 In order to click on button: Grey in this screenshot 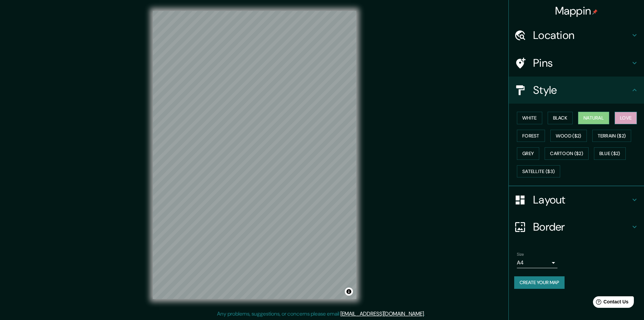, I will do `click(528, 153)`.